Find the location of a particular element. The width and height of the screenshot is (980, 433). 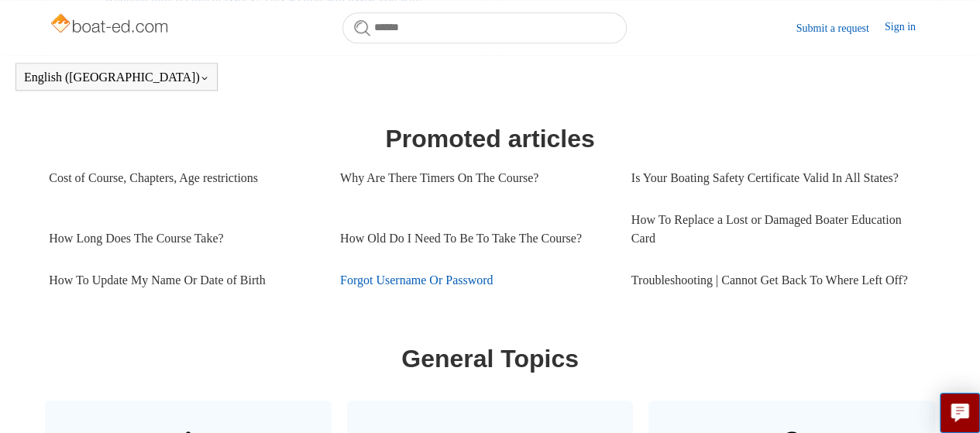

div: Live chat is located at coordinates (959, 412).